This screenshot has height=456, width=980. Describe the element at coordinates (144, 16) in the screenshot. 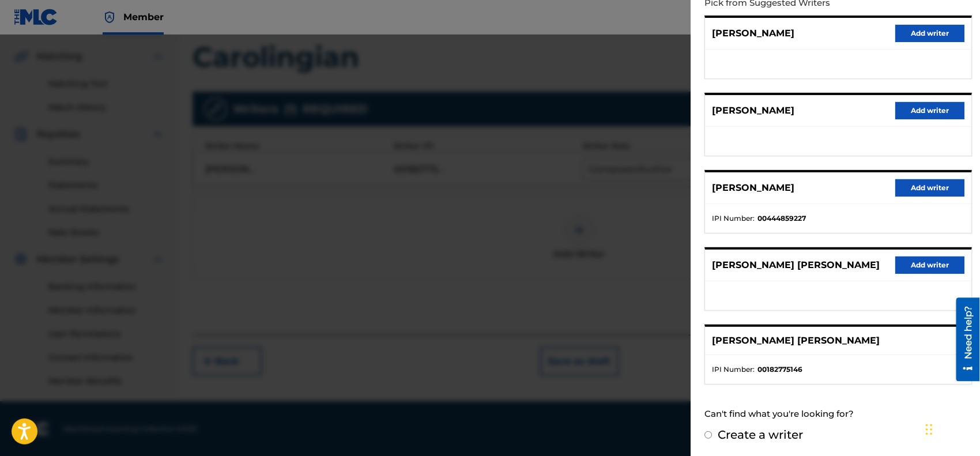

I see `span: Member` at that location.